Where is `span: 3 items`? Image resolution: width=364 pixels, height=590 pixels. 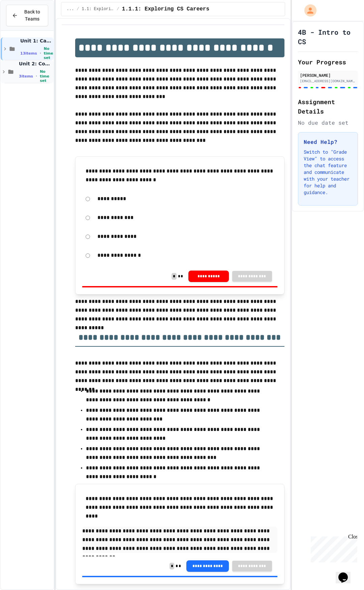 span: 3 items is located at coordinates (26, 76).